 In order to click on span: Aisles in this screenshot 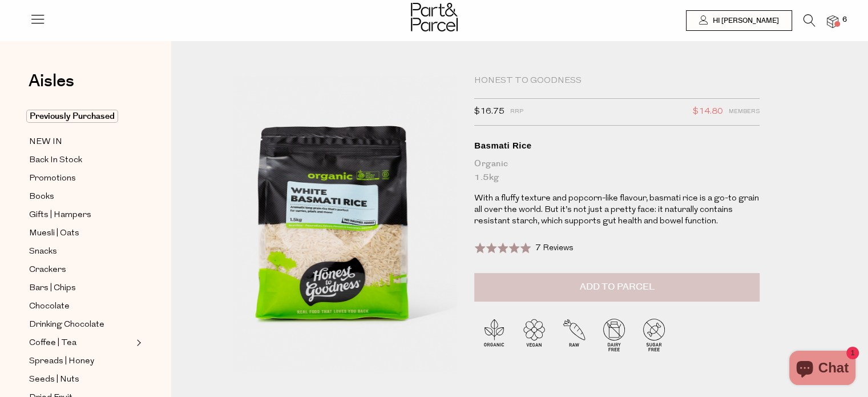, I will do `click(52, 81)`.